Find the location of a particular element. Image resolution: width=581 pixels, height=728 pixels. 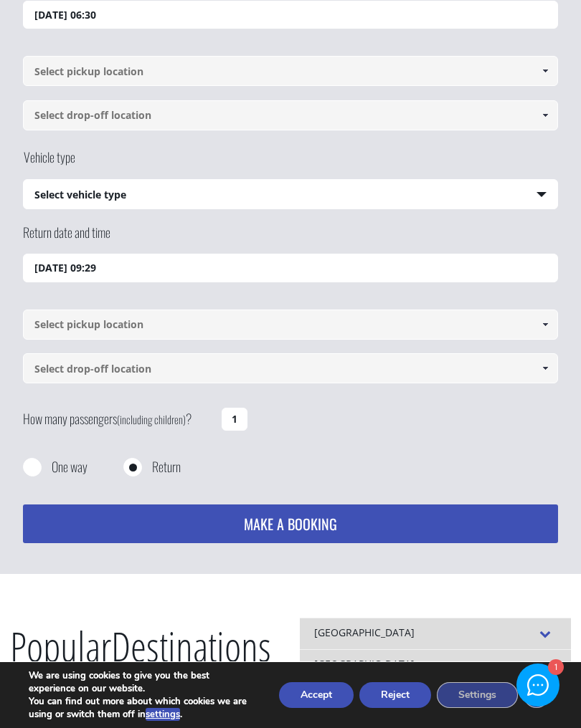

label: Vehicle type is located at coordinates (49, 163).